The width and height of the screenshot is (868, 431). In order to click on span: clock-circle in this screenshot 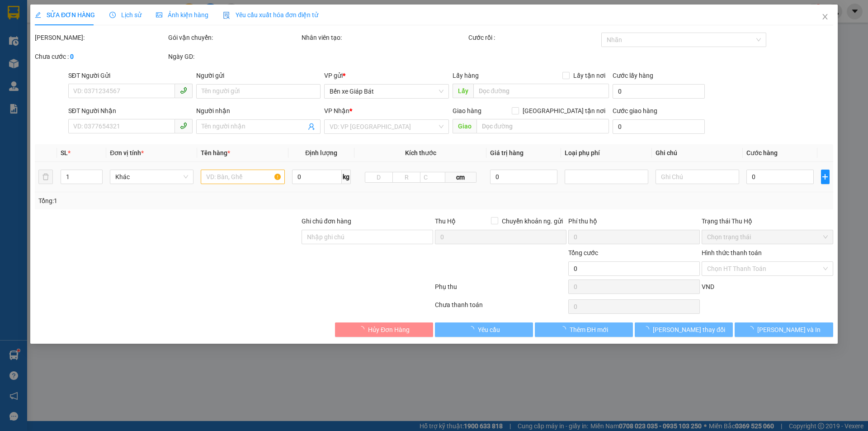, I will do `click(112, 15)`.